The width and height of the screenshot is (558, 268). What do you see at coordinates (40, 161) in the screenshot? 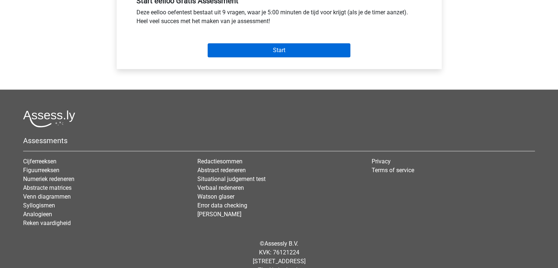
I see `a: Cijferreeksen` at bounding box center [40, 161].